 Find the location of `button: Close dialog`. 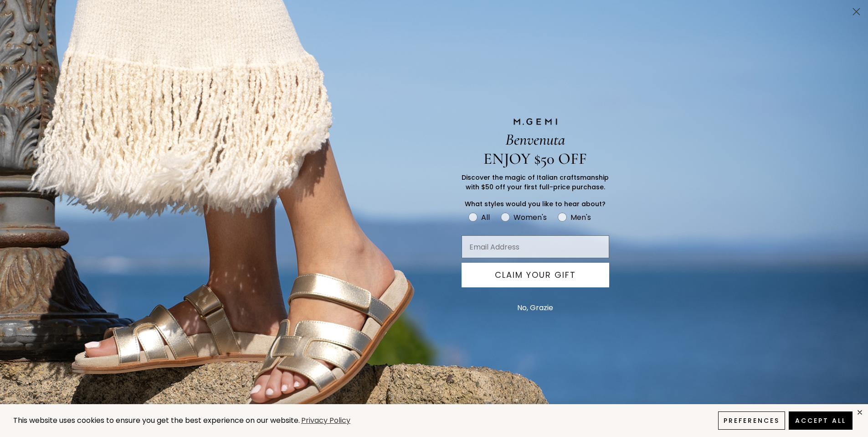

button: Close dialog is located at coordinates (857, 11).